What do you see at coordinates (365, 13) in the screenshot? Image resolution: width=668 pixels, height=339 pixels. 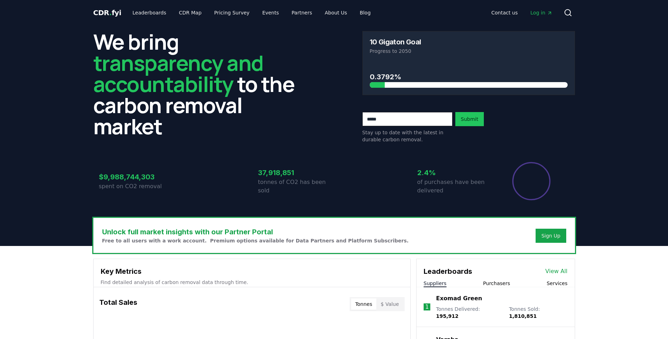 I see `a: Blog` at bounding box center [365, 13].